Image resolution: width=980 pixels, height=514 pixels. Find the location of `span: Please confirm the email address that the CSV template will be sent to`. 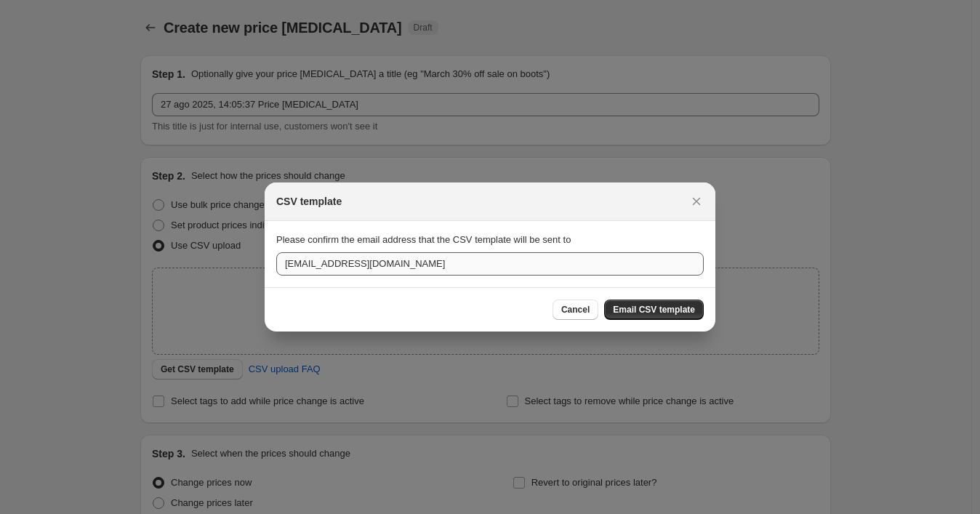

span: Please confirm the email address that the CSV template will be sent to is located at coordinates (423, 239).